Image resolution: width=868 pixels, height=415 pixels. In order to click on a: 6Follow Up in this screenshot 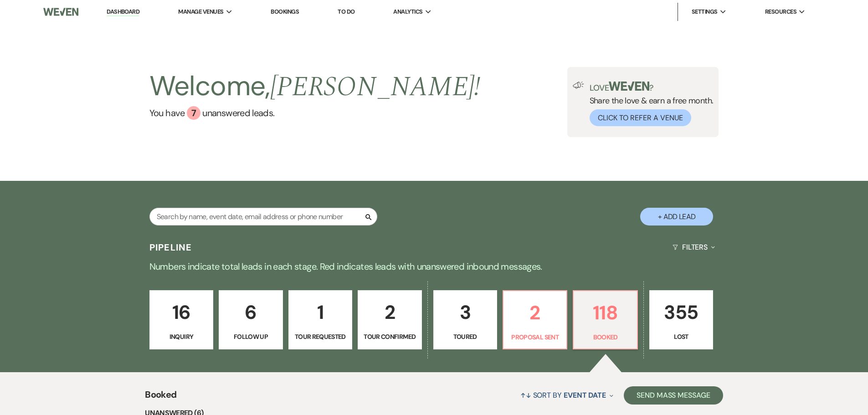, I will do `click(250, 320)`.